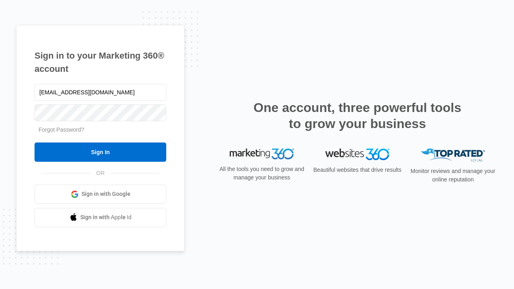 The height and width of the screenshot is (289, 514). Describe the element at coordinates (453, 175) in the screenshot. I see `p: Monitor reviews and manage your online reputation` at that location.